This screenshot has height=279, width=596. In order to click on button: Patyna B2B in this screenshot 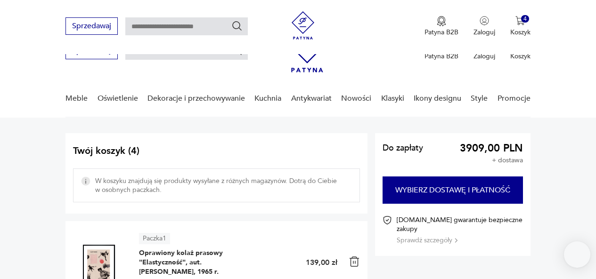, I will do `click(442, 26)`.